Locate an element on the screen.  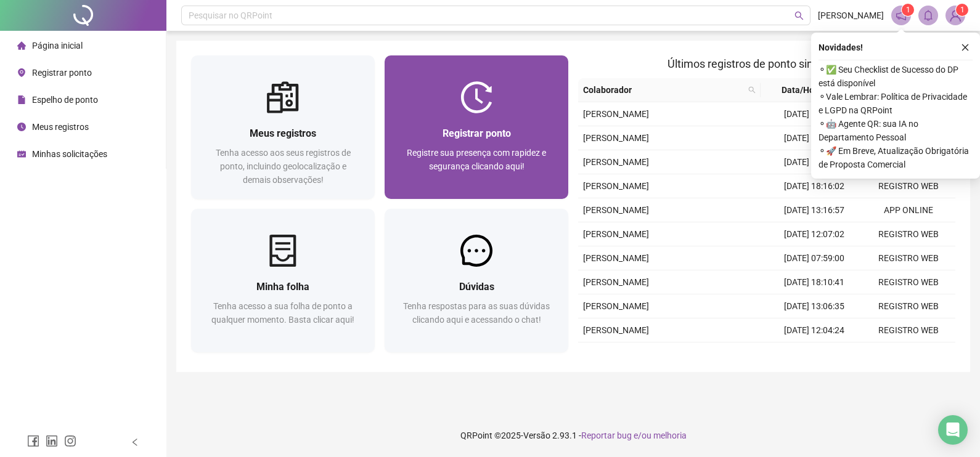
span: Dúvidas is located at coordinates (476, 287).